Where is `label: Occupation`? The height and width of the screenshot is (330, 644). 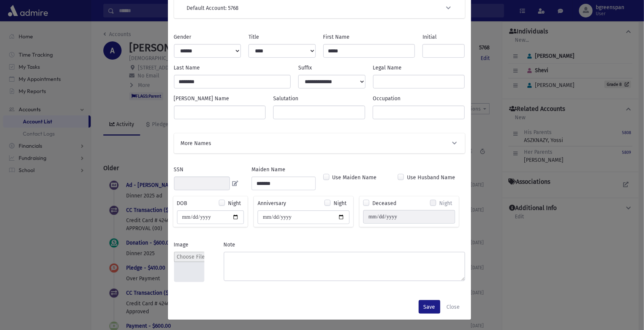 label: Occupation is located at coordinates (386, 98).